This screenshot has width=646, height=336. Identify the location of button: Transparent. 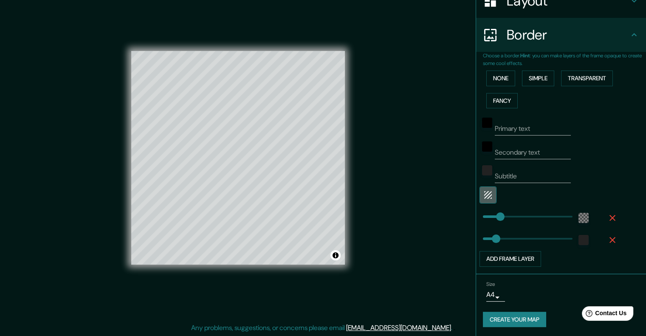
(587, 78).